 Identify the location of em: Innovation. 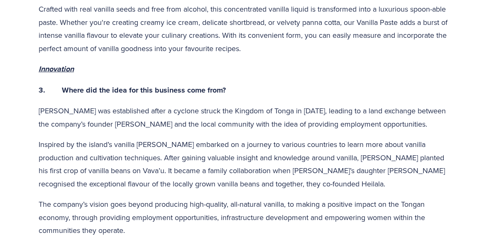
(56, 69).